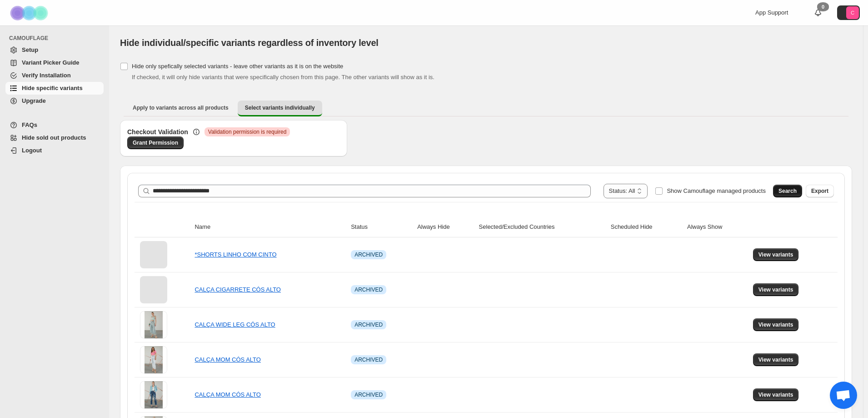 The image size is (868, 418). What do you see at coordinates (180, 107) in the screenshot?
I see `button: Apply to variants across all products` at bounding box center [180, 107].